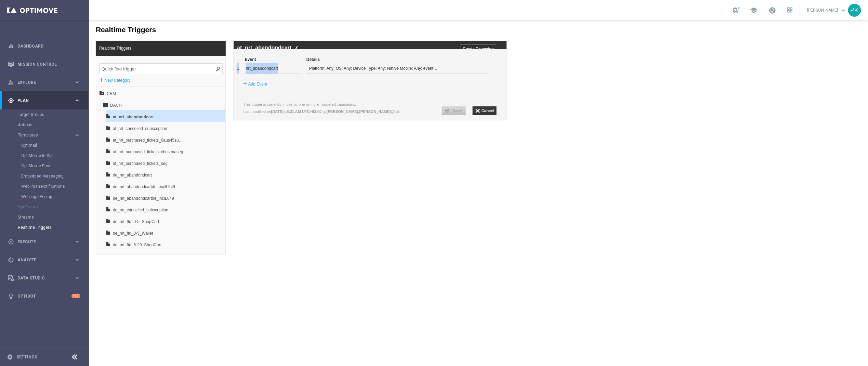  What do you see at coordinates (59, 147) in the screenshot?
I see `div: at_nrt_purchased_tickets_seg` at bounding box center [59, 147].